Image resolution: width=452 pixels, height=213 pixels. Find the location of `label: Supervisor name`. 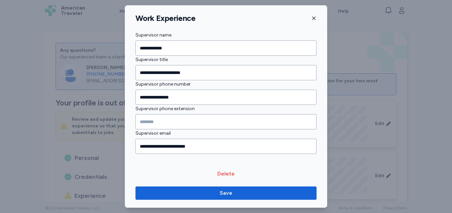

label: Supervisor name is located at coordinates (226, 35).